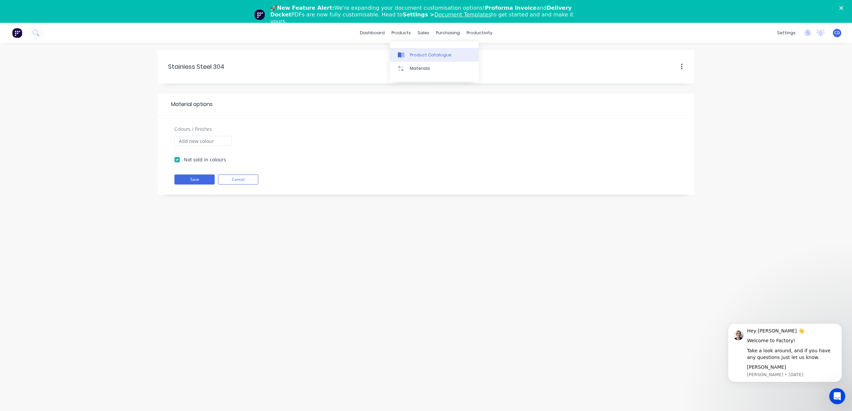 The width and height of the screenshot is (852, 411). Describe the element at coordinates (429, 15) in the screenshot. I see `div: 🚀 We're expanding your document customisation options! and PDFs are now fully customisable. Head ...` at that location.